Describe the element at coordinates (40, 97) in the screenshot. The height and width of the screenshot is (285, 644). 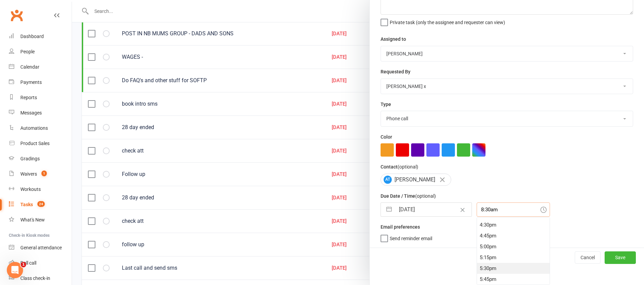
I see `a: Reports` at that location.